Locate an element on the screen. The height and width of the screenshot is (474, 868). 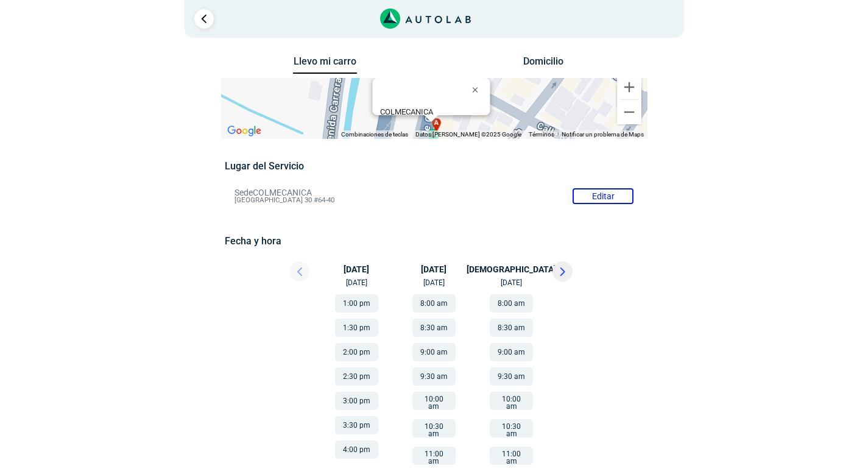
button: 2:30 pm is located at coordinates (356, 376).